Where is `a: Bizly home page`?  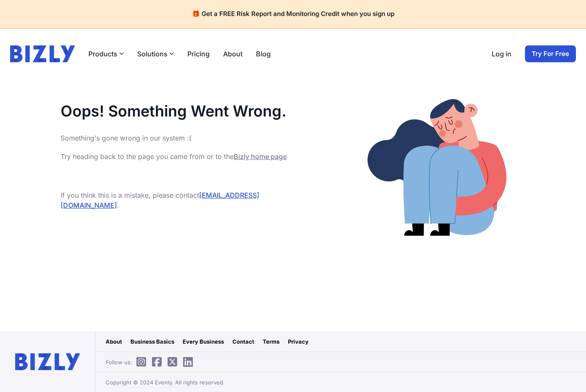
a: Bizly home page is located at coordinates (260, 157).